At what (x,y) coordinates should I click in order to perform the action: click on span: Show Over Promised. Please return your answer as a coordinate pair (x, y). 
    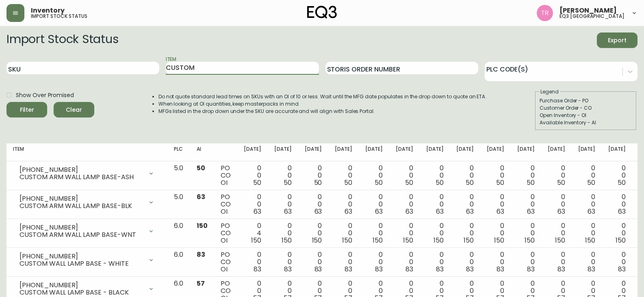
    Looking at the image, I should click on (45, 95).